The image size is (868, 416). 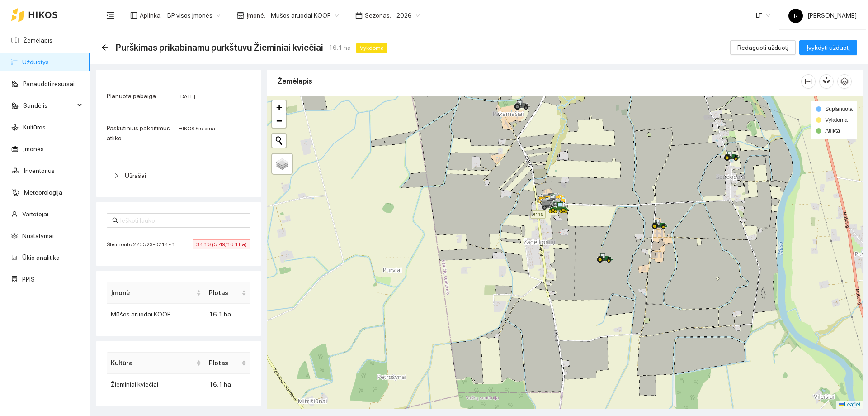 I want to click on span: R, so click(x=796, y=16).